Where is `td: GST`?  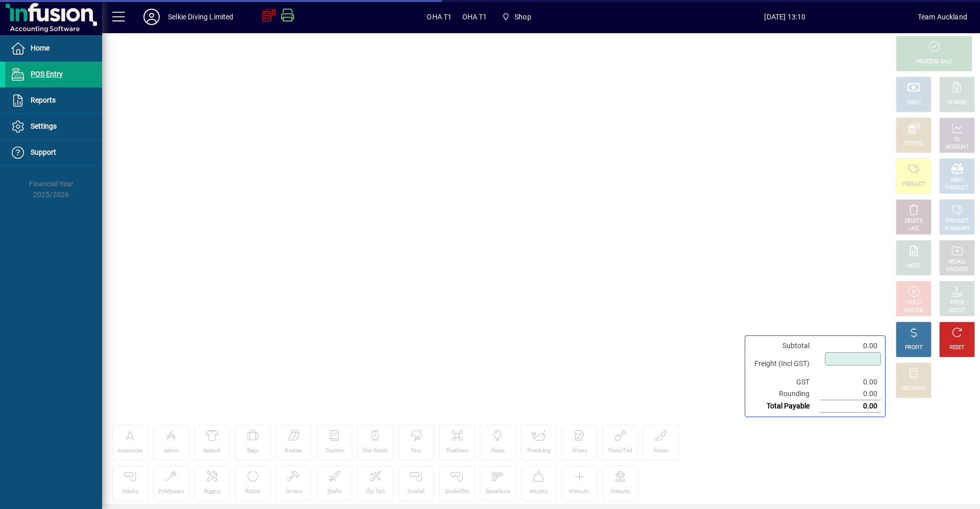 td: GST is located at coordinates (785, 382).